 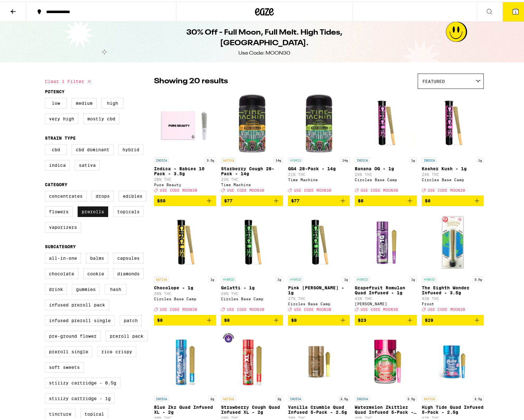 I want to click on p: 22% THC, so click(x=252, y=177).